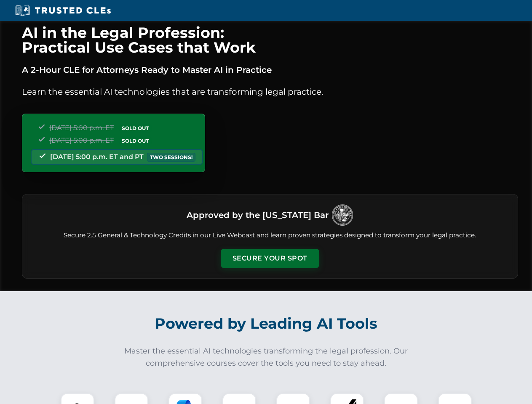 The height and width of the screenshot is (404, 532). Describe the element at coordinates (270, 91) in the screenshot. I see `p: Learn the essential AI technologies that are transforming legal practice.` at that location.